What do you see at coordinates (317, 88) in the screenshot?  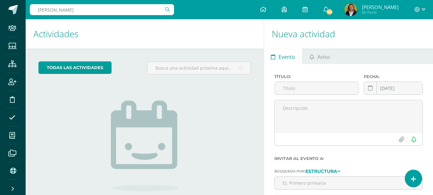 I see `input: Título` at bounding box center [317, 88].